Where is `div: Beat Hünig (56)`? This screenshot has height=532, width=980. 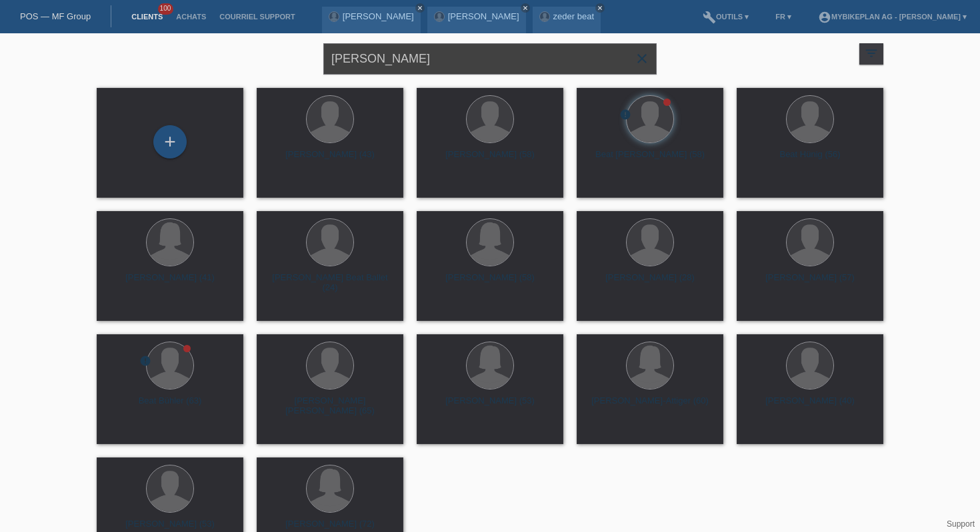 div: Beat Hünig (56) is located at coordinates (810, 160).